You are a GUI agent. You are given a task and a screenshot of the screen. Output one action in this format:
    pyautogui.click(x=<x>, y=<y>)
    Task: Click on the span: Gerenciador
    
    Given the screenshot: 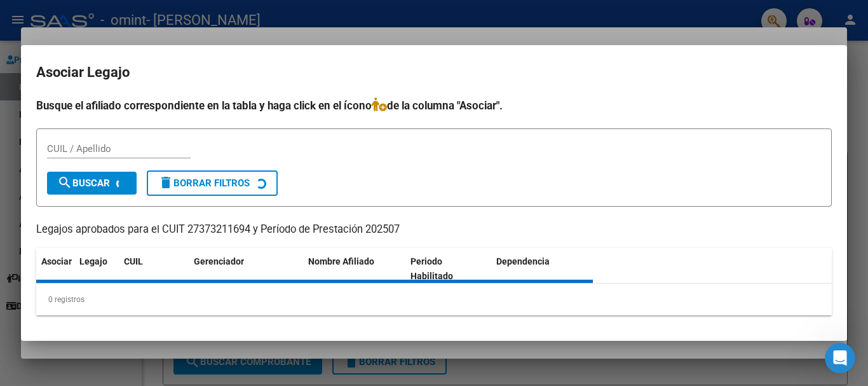 What is the action you would take?
    pyautogui.click(x=218, y=262)
    